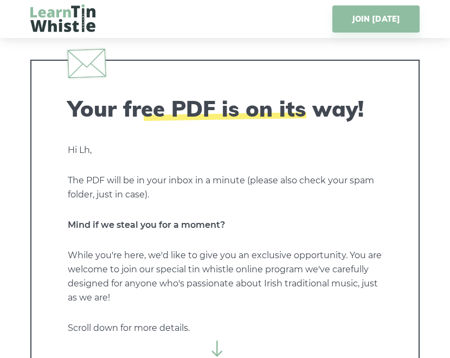 The width and height of the screenshot is (450, 358). Describe the element at coordinates (225, 328) in the screenshot. I see `p: Scroll down for more details.` at that location.